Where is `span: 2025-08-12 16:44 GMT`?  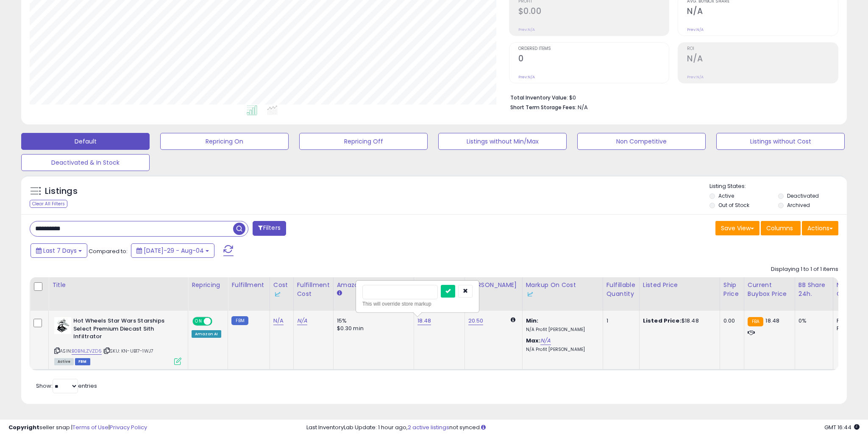 span: 2025-08-12 16:44 GMT is located at coordinates (842, 427).